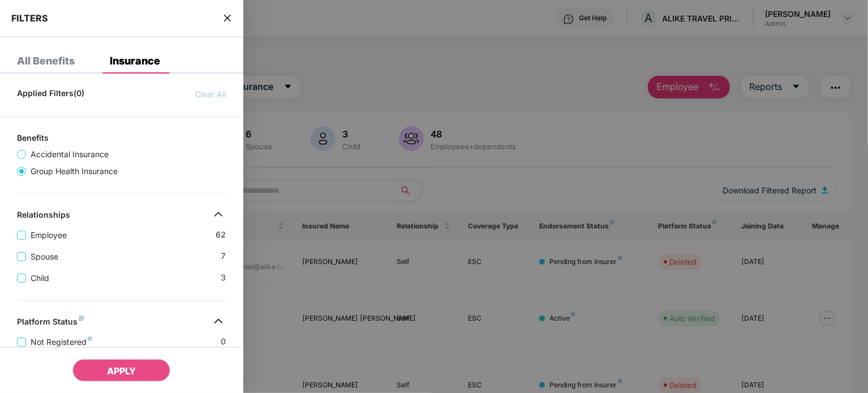  What do you see at coordinates (44, 217) in the screenshot?
I see `div: Relationships` at bounding box center [44, 217].